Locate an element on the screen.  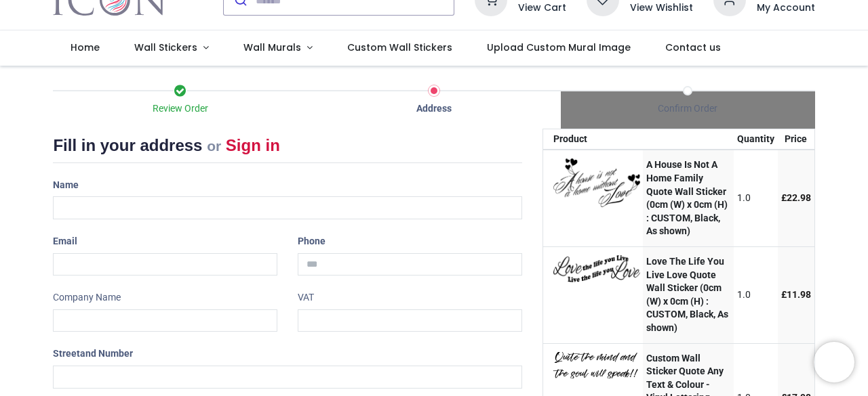
label: Name is located at coordinates (66, 186).